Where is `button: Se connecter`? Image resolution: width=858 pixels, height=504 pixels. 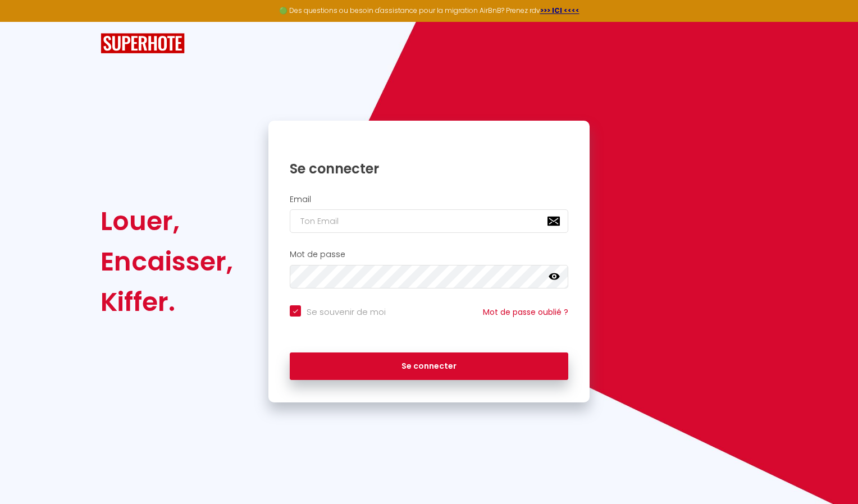 button: Se connecter is located at coordinates (429, 366).